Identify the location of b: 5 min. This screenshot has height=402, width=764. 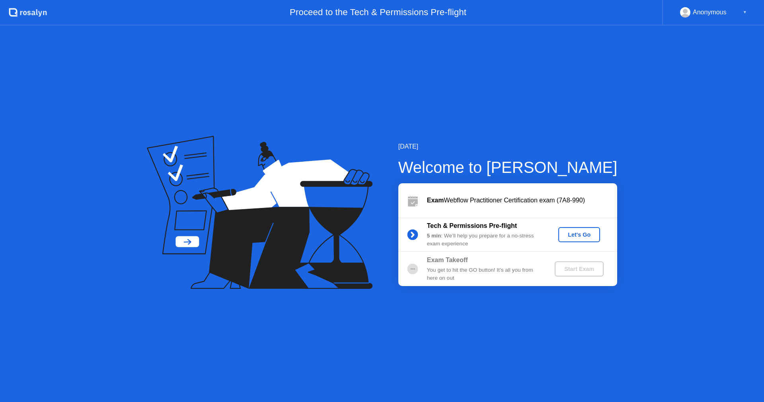
(434, 235).